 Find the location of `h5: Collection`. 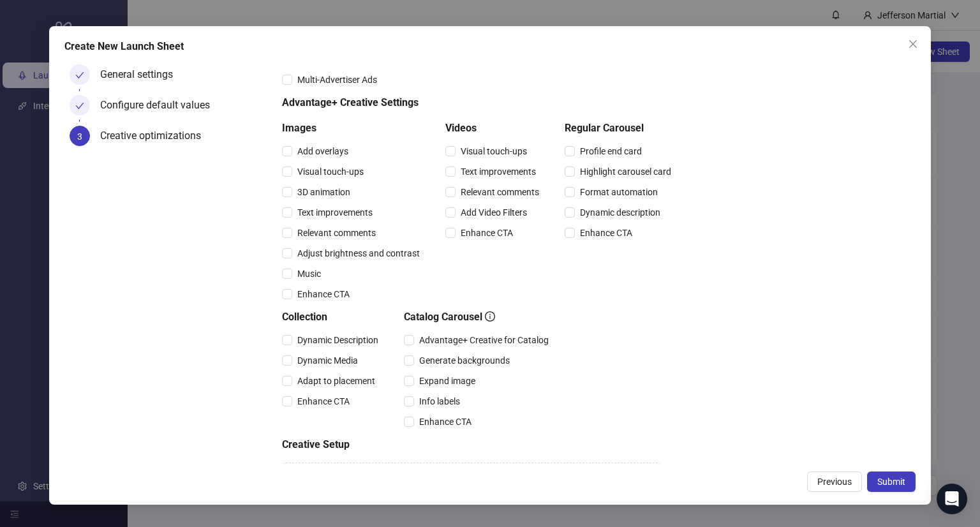

h5: Collection is located at coordinates (333, 317).